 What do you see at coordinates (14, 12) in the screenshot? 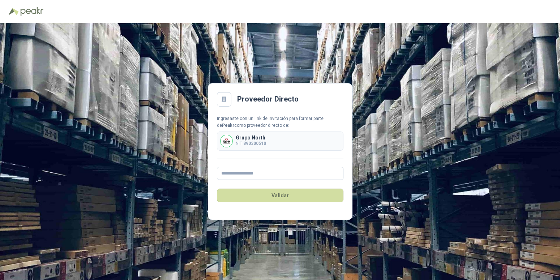
I see `img: Logo` at bounding box center [14, 12].